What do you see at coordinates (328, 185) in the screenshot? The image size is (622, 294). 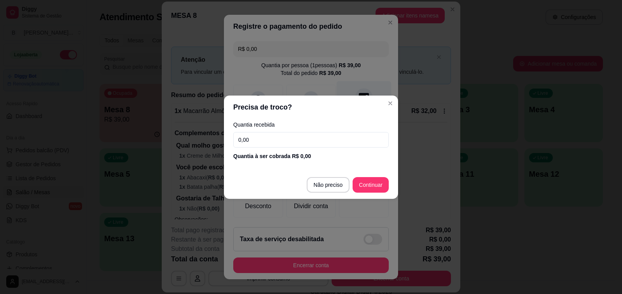 I see `button: Não preciso` at bounding box center [328, 185].